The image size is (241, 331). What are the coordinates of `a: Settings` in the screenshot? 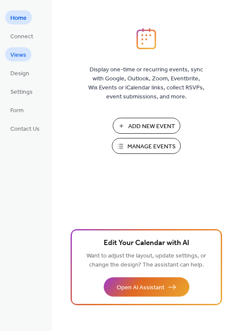 It's located at (21, 91).